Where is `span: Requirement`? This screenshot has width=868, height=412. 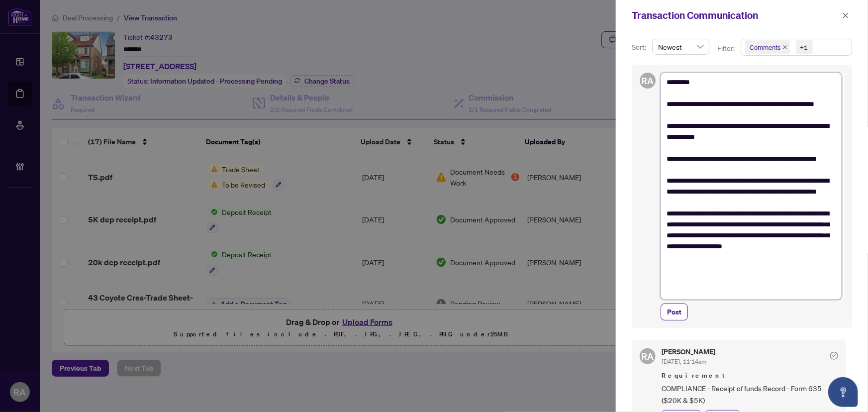 span: Requirement is located at coordinates (749, 376).